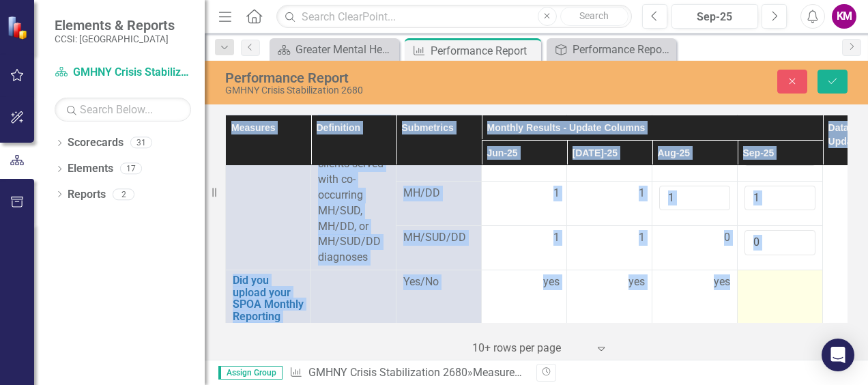 The height and width of the screenshot is (385, 868). I want to click on button: Search, so click(594, 16).